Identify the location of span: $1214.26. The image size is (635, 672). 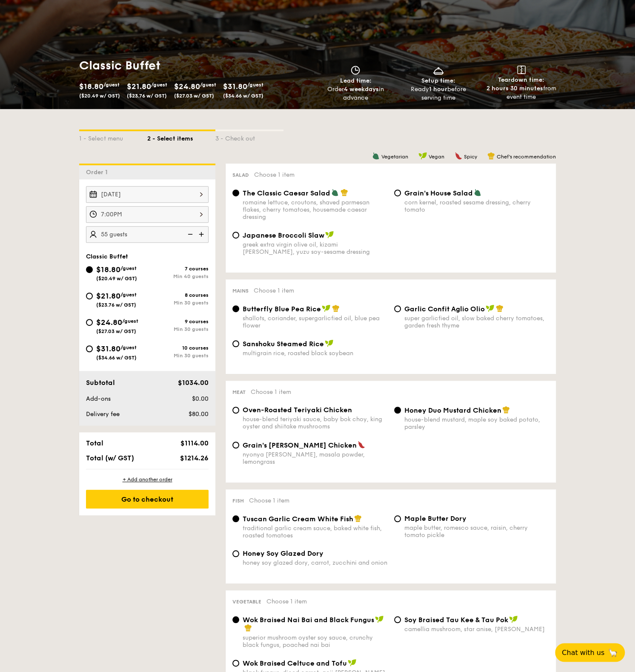
(194, 458).